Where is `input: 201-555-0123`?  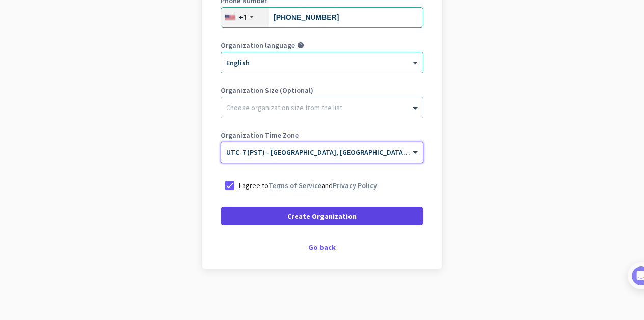 input: 201-555-0123 is located at coordinates (322, 17).